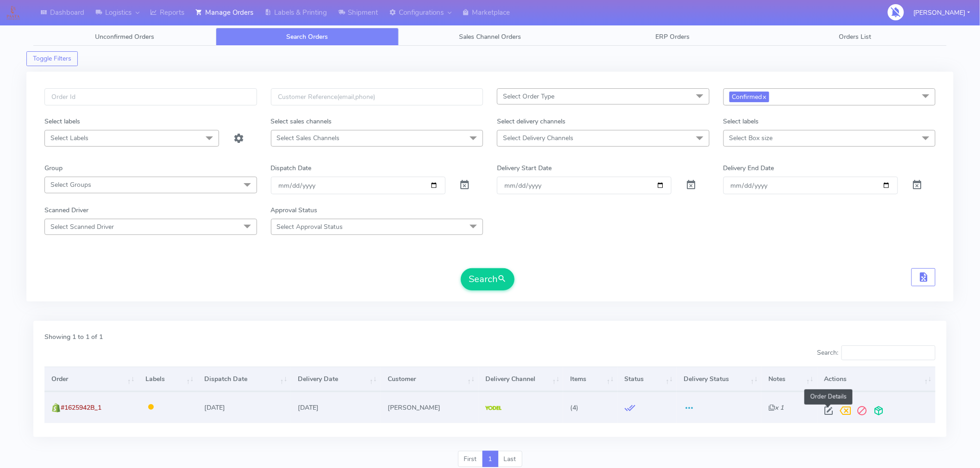  Describe the element at coordinates (336, 379) in the screenshot. I see `th: Delivery Date: activate to sort column ascending` at that location.